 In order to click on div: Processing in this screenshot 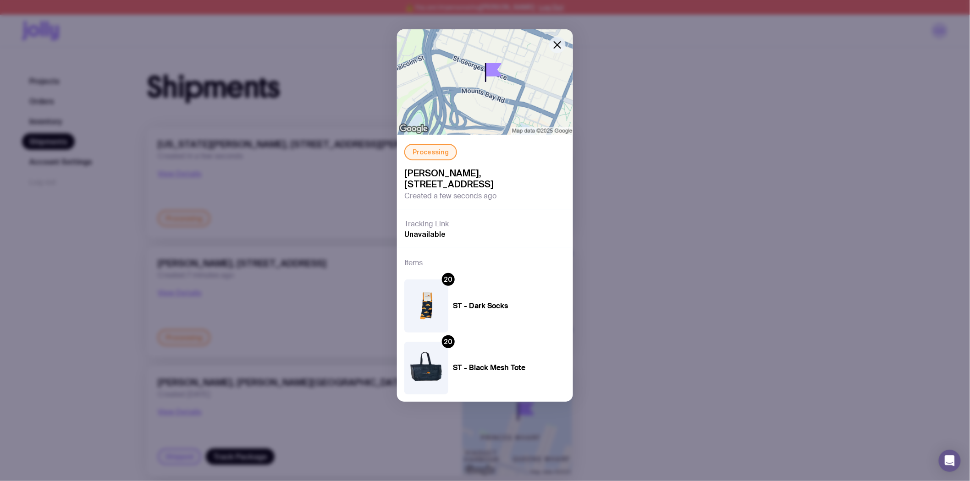, I will do `click(431, 152)`.